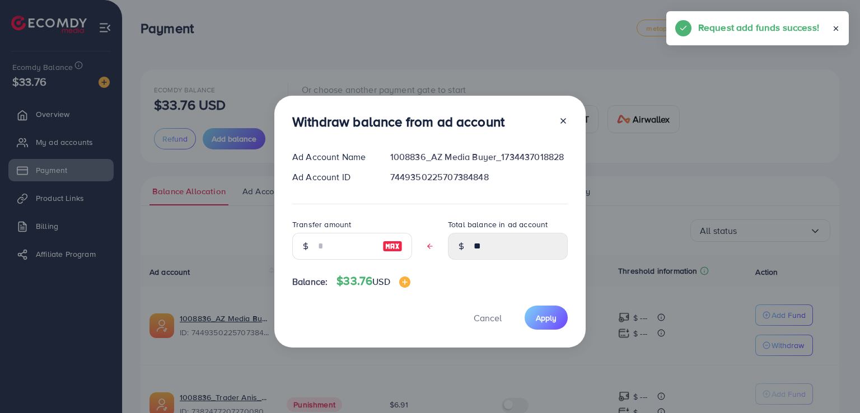 This screenshot has height=413, width=860. I want to click on span: Balance:, so click(310, 282).